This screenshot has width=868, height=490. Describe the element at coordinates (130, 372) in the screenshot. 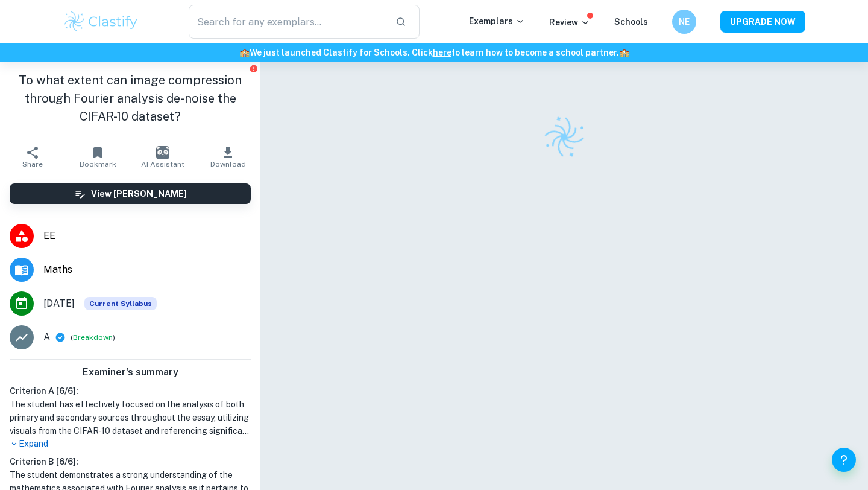

I see `h6: Examiner's summary` at that location.